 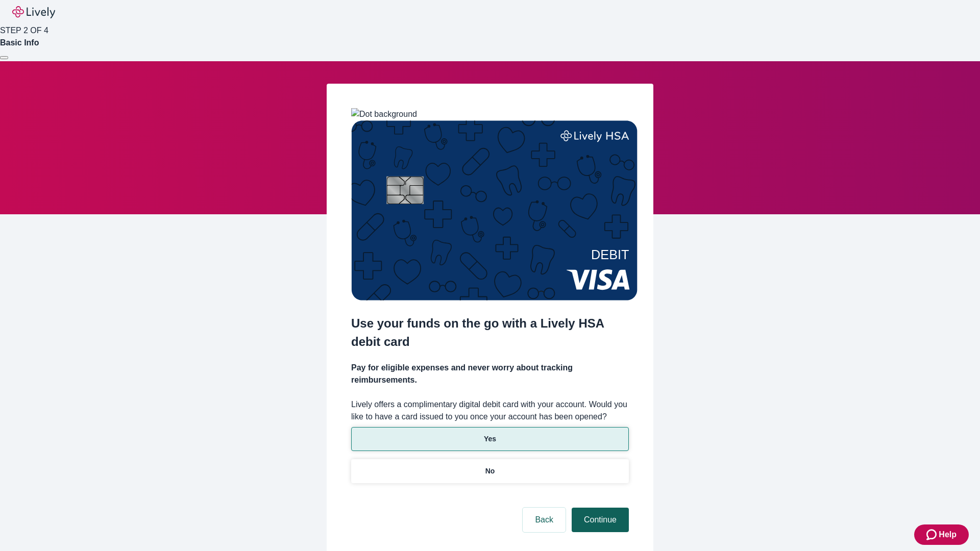 I want to click on button: No, so click(x=490, y=471).